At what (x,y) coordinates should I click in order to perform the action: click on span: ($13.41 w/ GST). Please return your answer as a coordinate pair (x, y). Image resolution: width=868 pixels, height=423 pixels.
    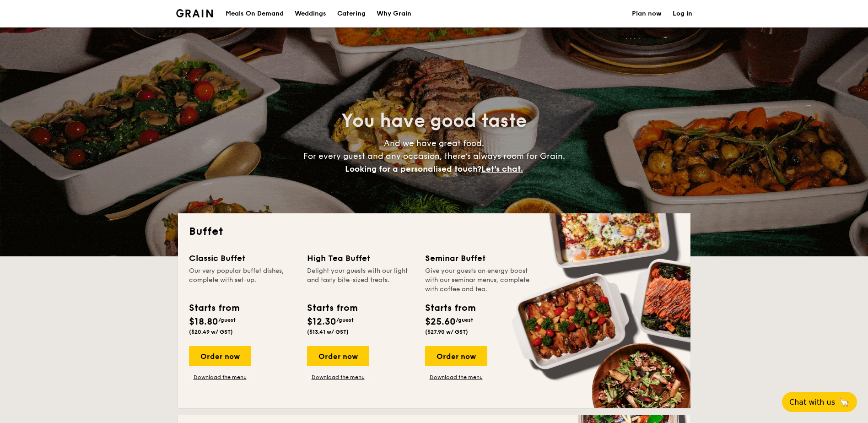
    Looking at the image, I should click on (327, 332).